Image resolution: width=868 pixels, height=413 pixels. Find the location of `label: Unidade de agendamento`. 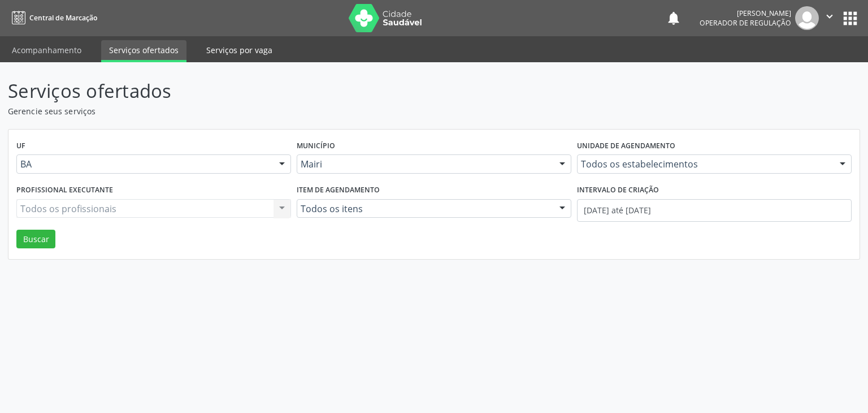

label: Unidade de agendamento is located at coordinates (626, 146).